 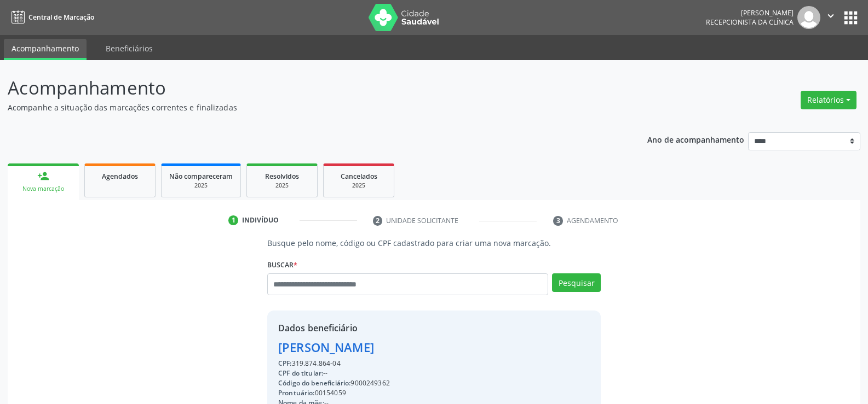 What do you see at coordinates (296, 393) in the screenshot?
I see `span: Prontuário:` at bounding box center [296, 393].